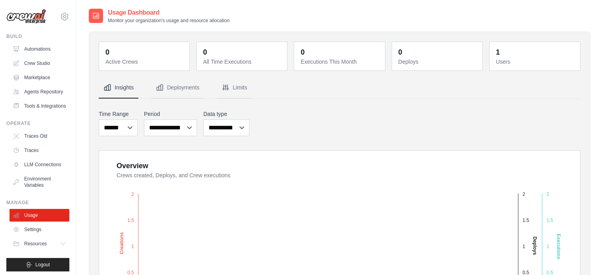  I want to click on img: Logo, so click(26, 17).